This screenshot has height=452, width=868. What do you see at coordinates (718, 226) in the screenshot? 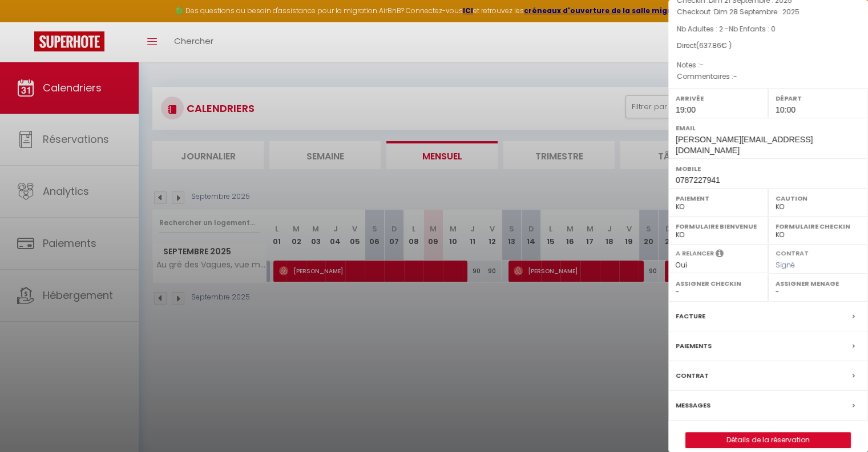
I see `label: Formulaire Bienvenue` at bounding box center [718, 226].